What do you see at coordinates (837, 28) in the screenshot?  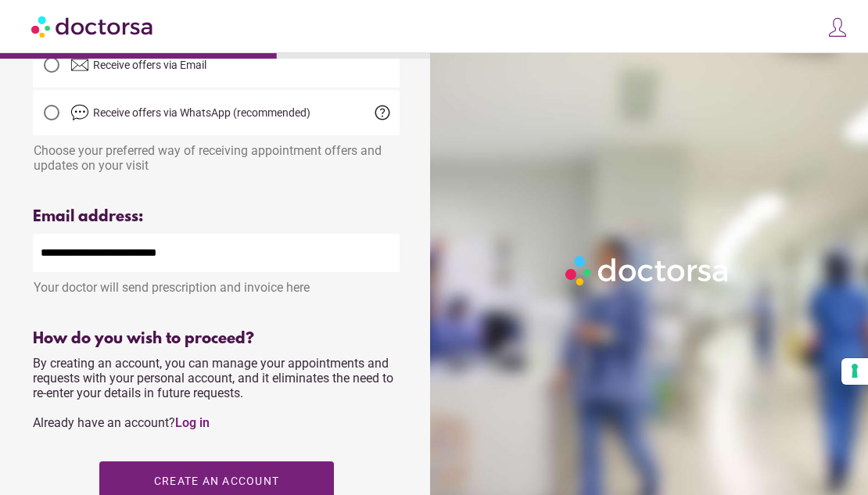 I see `img: icons8-customer-100.png` at bounding box center [837, 28].